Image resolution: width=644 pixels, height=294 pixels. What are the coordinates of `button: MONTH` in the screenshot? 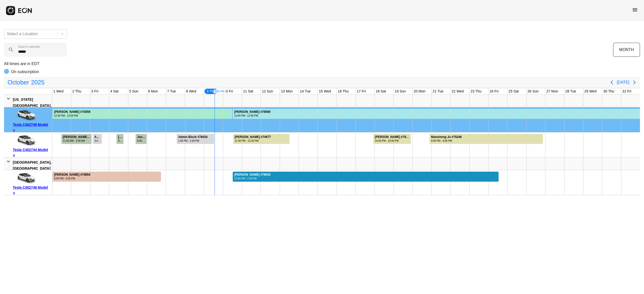 It's located at (626, 50).